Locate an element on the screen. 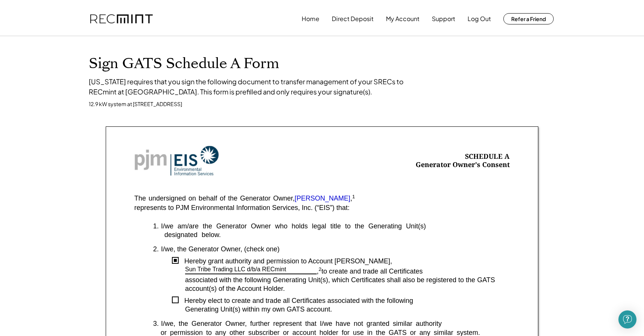 This screenshot has height=336, width=644. button: Log Out is located at coordinates (479, 19).